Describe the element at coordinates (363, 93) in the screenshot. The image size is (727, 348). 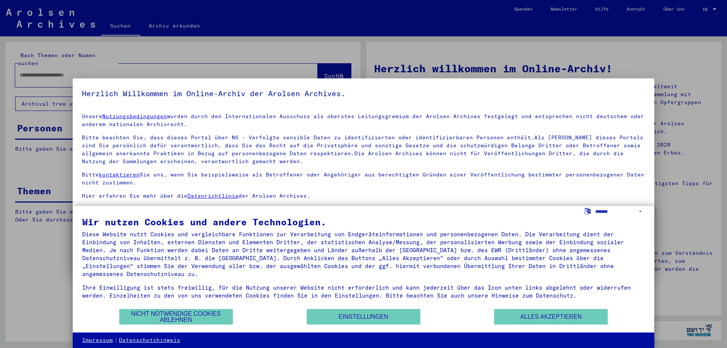
I see `h5: Herzlich Willkommen im Online-Archiv der Arolsen Archives.` at that location.